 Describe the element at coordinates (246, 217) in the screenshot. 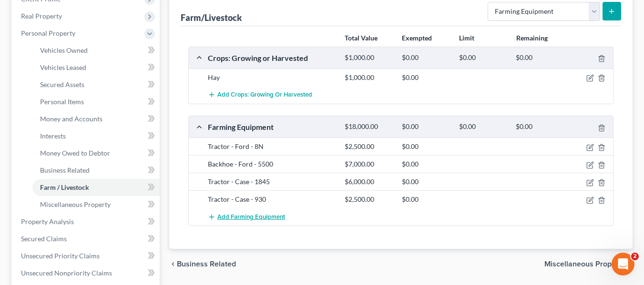

I see `button: Add Farming Equipment` at that location.